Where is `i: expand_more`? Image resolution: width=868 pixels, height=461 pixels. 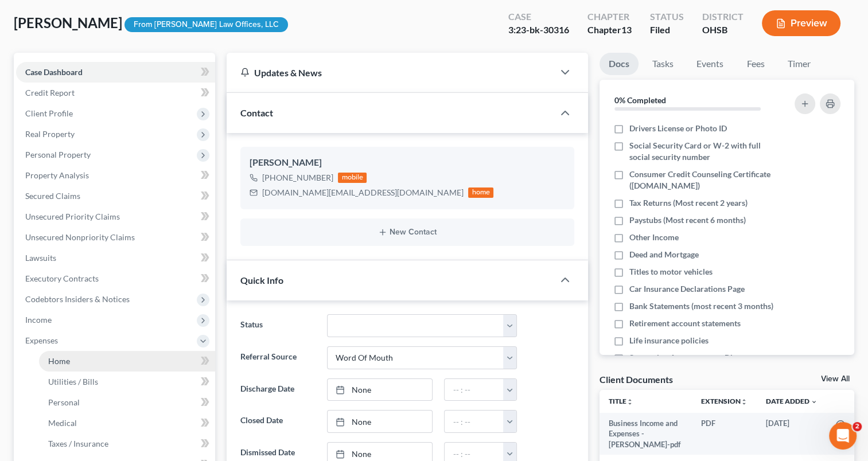
i: expand_more is located at coordinates (815, 402).